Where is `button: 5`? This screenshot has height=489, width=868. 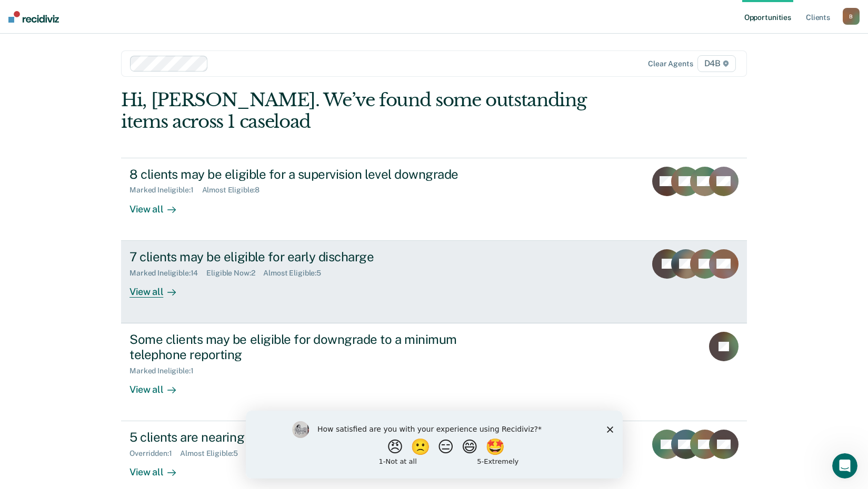 button: 5 is located at coordinates (250, 36).